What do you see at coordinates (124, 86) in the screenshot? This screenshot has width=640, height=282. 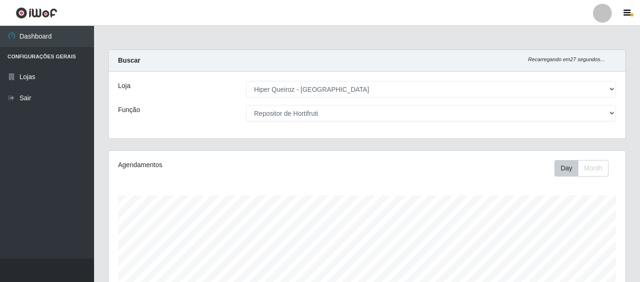 I see `label: Loja` at bounding box center [124, 86].